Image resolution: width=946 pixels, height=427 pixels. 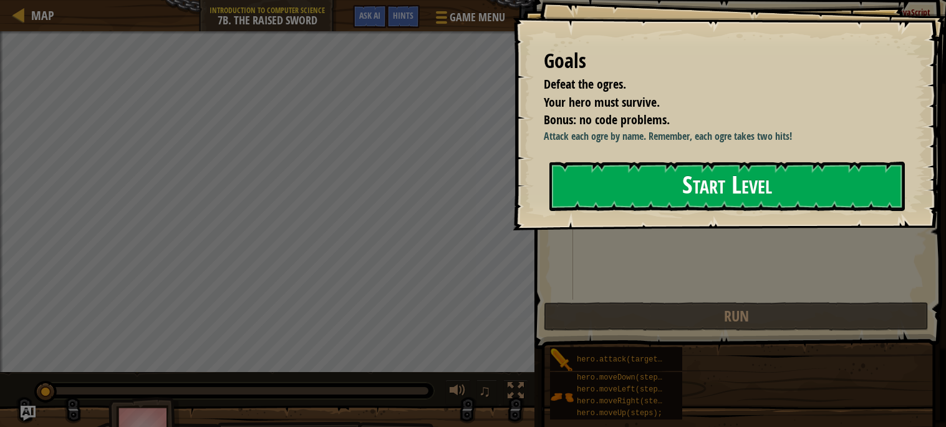 I want to click on span: Your hero must survive., so click(x=602, y=102).